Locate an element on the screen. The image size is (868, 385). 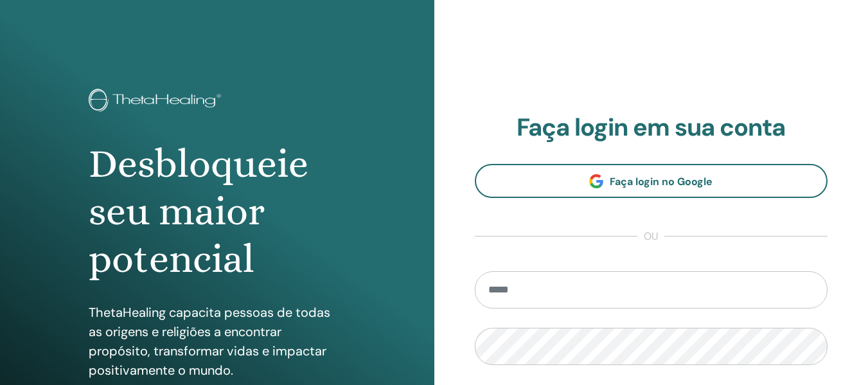
span: Faça login no Google is located at coordinates (661, 181).